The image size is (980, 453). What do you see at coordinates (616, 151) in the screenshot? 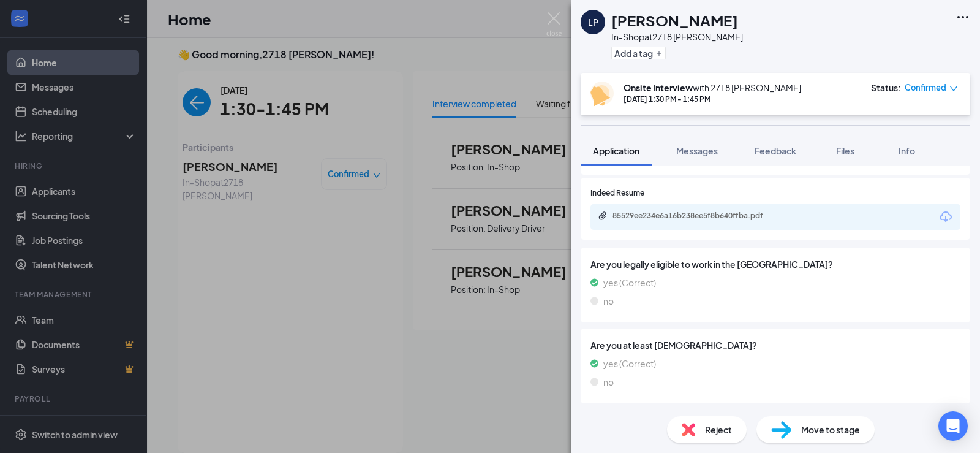
I see `span: Application` at bounding box center [616, 151].